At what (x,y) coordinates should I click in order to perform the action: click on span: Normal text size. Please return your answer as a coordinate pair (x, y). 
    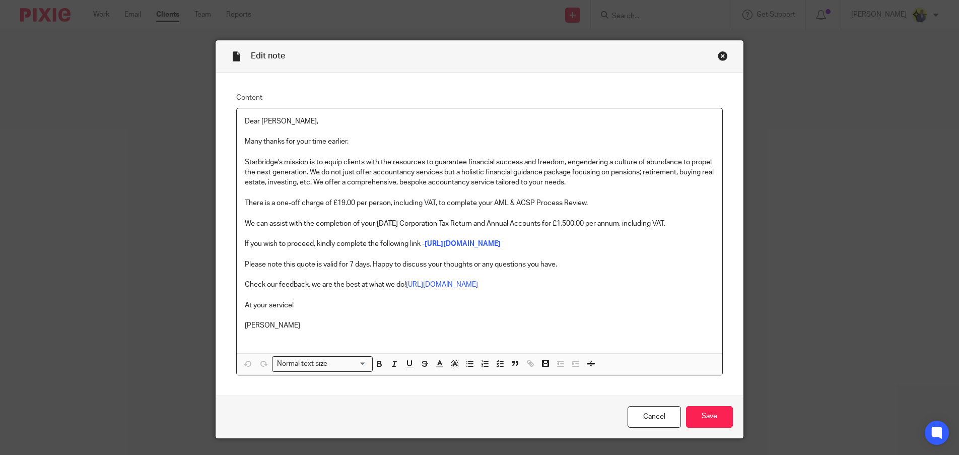
    Looking at the image, I should click on (302, 364).